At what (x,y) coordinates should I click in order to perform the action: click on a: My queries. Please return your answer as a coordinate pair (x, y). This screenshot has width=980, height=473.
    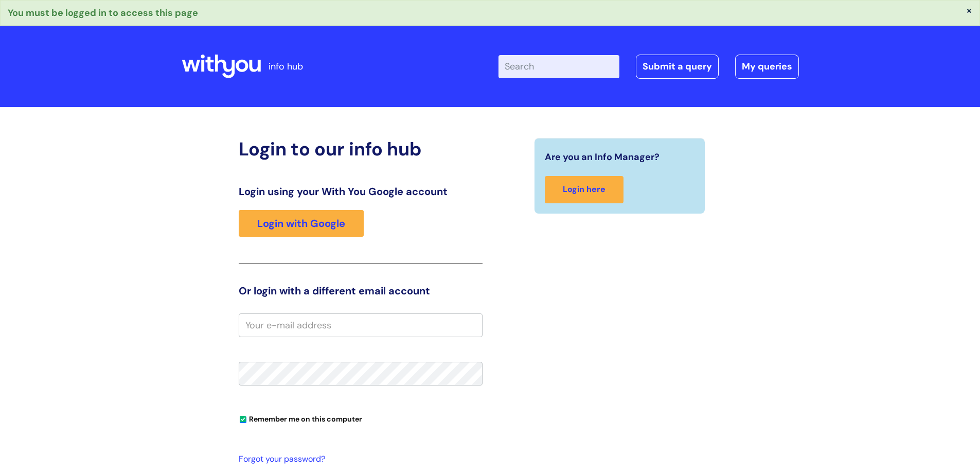
    Looking at the image, I should click on (767, 66).